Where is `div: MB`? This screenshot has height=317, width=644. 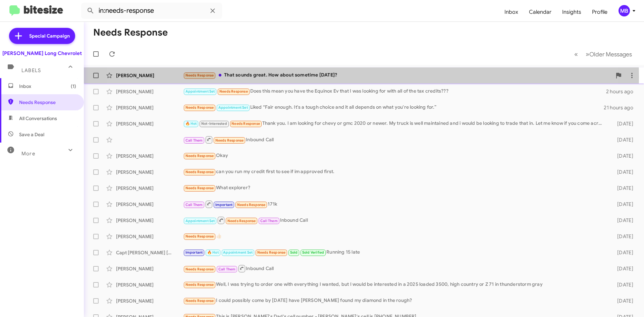 div: MB is located at coordinates (624, 11).